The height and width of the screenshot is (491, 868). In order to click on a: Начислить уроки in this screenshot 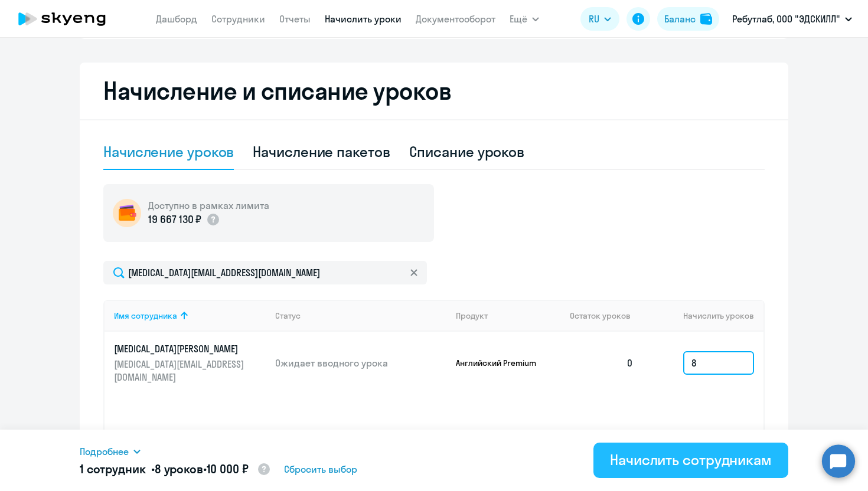, I will do `click(363, 19)`.